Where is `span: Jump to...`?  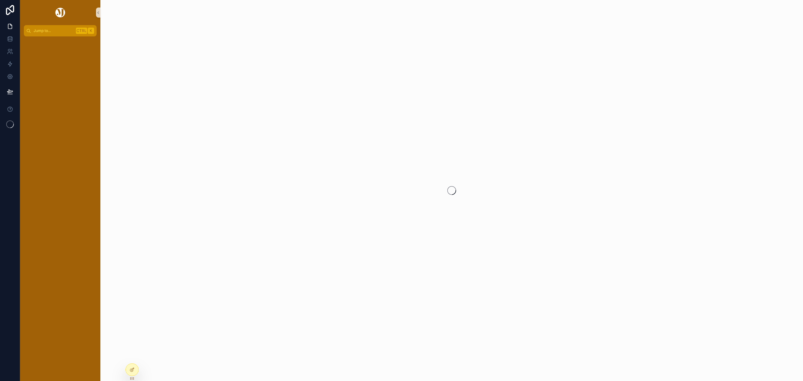 span: Jump to... is located at coordinates (53, 31).